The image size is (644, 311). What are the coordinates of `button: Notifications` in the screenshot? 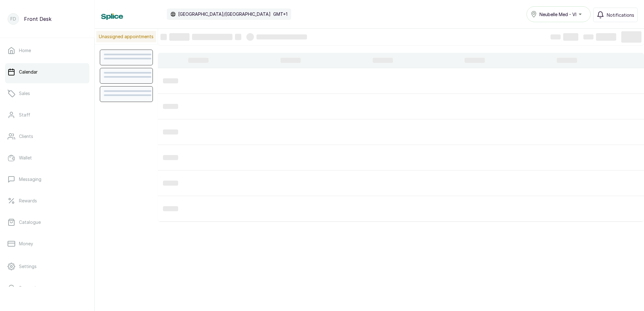 It's located at (615, 15).